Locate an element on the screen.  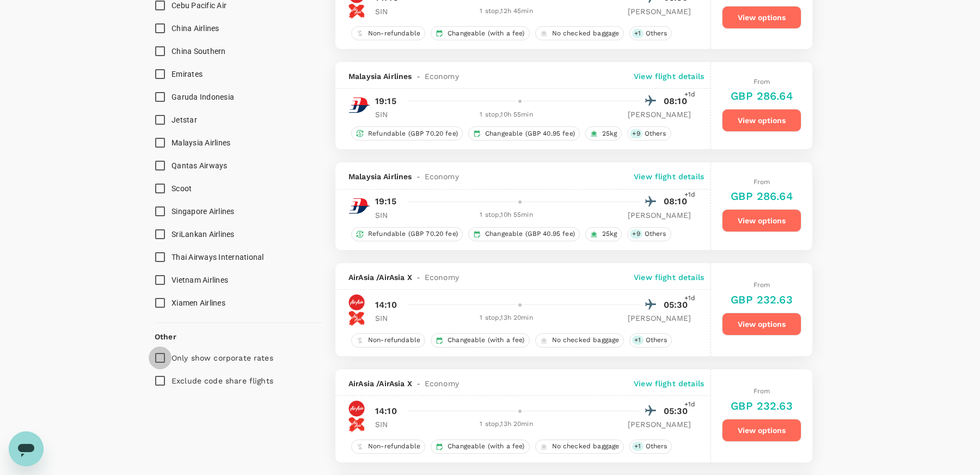
span: + 1 is located at coordinates (637, 446).